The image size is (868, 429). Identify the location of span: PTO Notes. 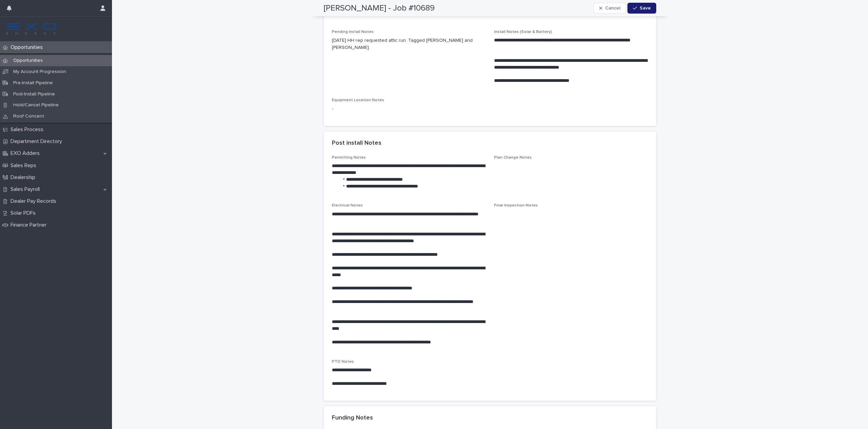
(343, 362).